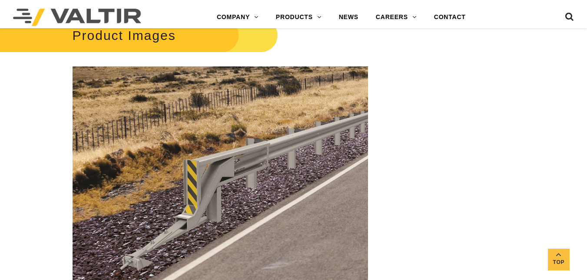 The height and width of the screenshot is (280, 587). I want to click on a: PRODUCTS, so click(299, 17).